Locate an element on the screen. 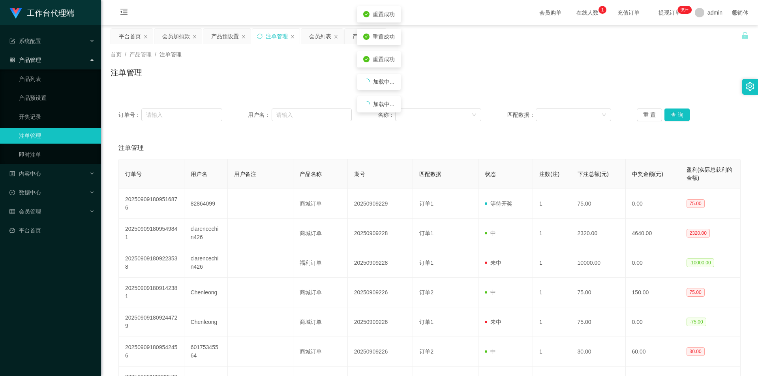 The height and width of the screenshot is (376, 758). td: 2320.00 is located at coordinates (598, 233).